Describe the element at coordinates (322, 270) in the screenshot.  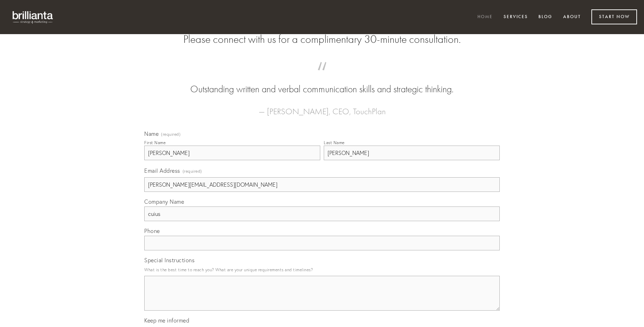
I see `p: What is the best time to reach you? What are your unique requirements and timelines?` at that location.